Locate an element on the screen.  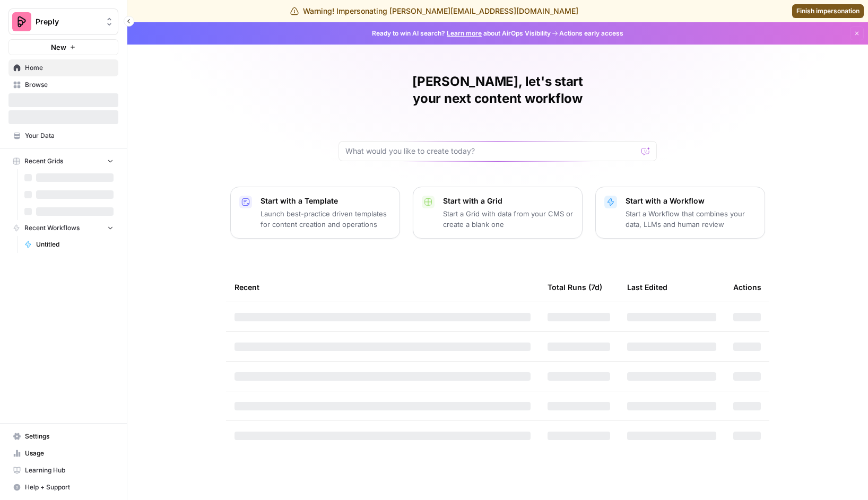
span: Finish impersonation is located at coordinates (828, 11).